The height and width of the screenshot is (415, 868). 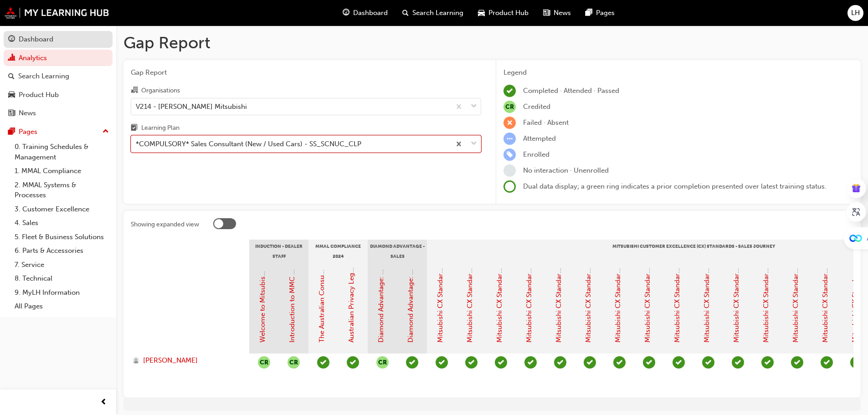 What do you see at coordinates (306, 73) in the screenshot?
I see `span: Gap Report` at bounding box center [306, 73].